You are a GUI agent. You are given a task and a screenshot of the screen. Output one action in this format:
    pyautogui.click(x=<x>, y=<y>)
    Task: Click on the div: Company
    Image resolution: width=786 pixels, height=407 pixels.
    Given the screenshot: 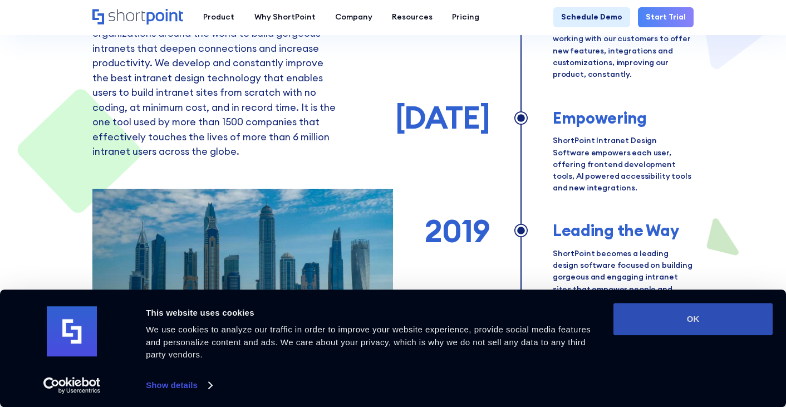 What is the action you would take?
    pyautogui.click(x=353, y=17)
    